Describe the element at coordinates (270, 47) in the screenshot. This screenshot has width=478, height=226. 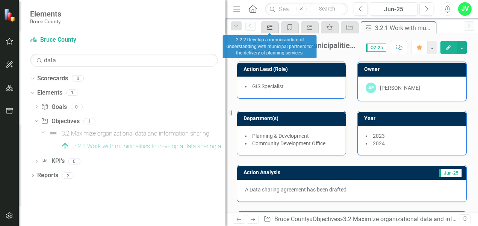
I see `div: 2.2.2 Develop a memorandum of understanding with municipal partners for the delivery of planning ...` at that location.